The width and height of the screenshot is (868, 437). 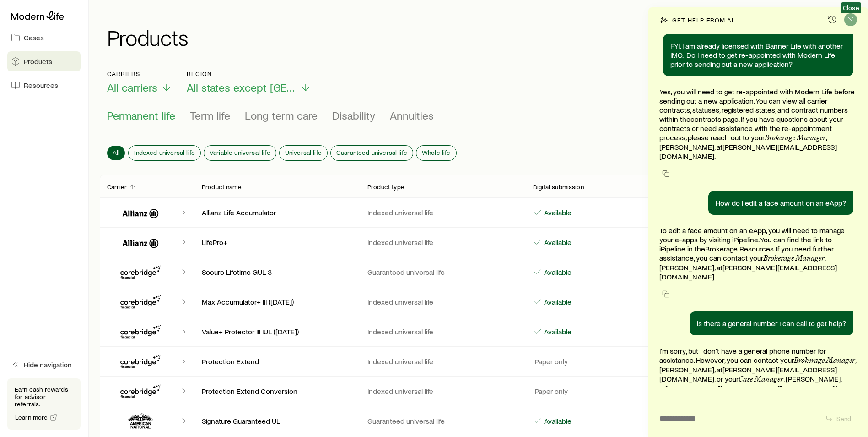 I want to click on button: Universal life, so click(x=303, y=153).